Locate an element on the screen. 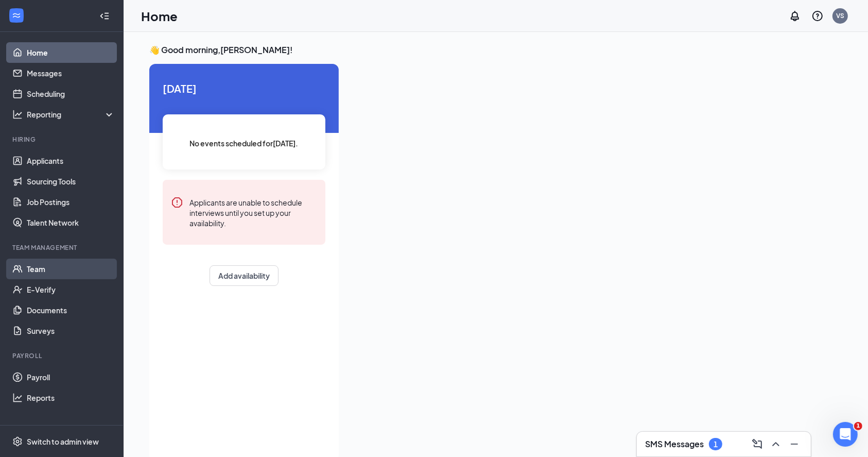  svg: Notifications is located at coordinates (795, 16).